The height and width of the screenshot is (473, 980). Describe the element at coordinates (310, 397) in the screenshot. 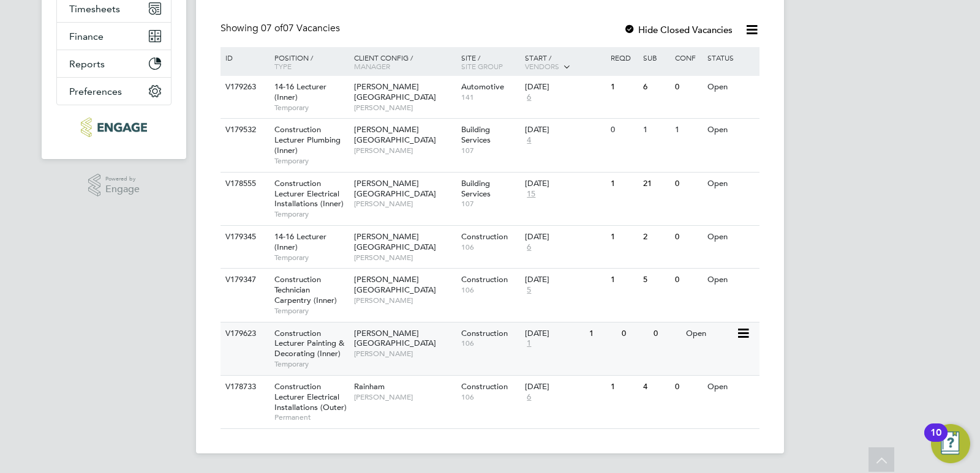

I see `span: Construction Lecturer Electrical Installations (Outer)` at that location.